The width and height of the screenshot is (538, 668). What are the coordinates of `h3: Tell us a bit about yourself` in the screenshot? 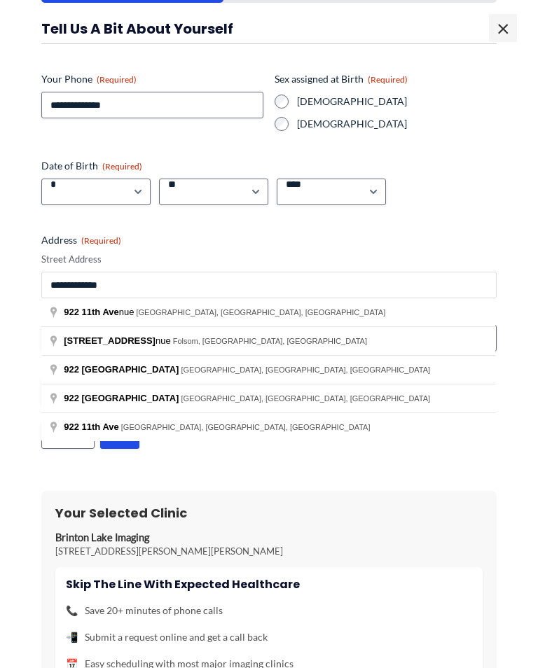 It's located at (269, 29).